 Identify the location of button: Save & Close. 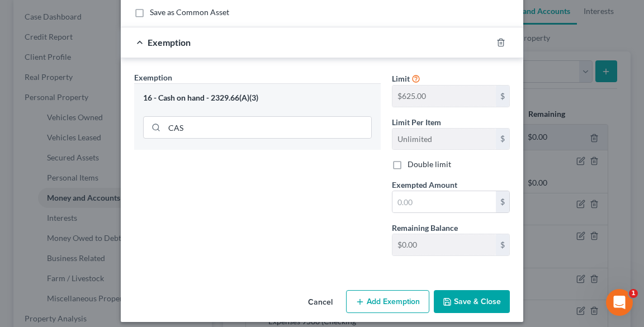
(472, 302).